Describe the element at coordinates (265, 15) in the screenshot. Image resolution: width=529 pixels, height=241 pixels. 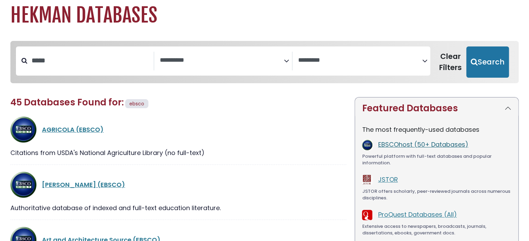
I see `h1: Hekman Databases` at that location.